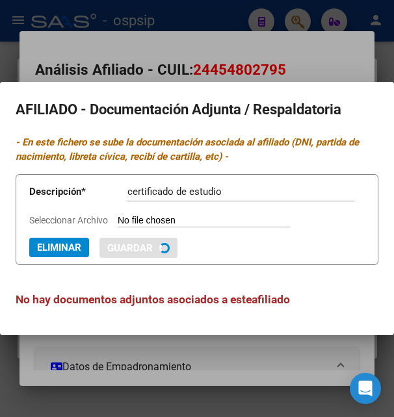 Image resolution: width=394 pixels, height=417 pixels. I want to click on span: Seleccionar Archivo, so click(68, 220).